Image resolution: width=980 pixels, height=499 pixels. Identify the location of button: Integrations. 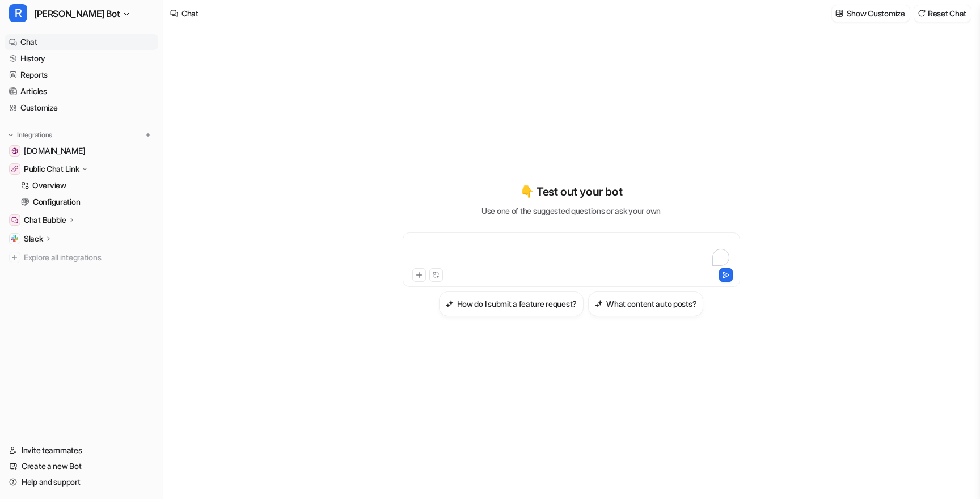
(30, 135).